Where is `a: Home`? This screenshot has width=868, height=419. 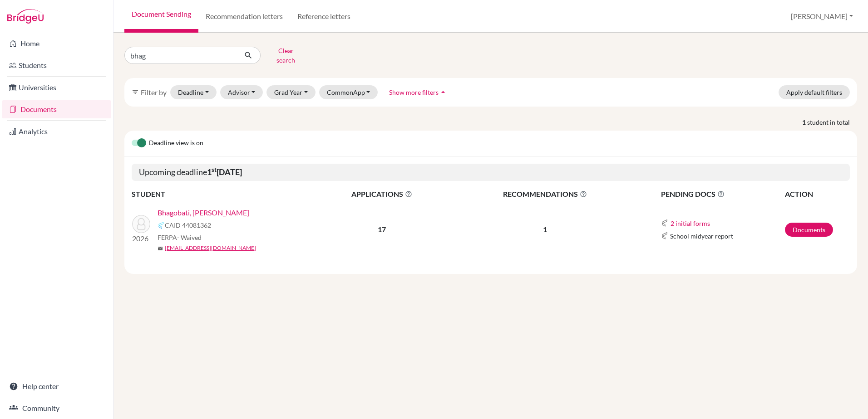 a: Home is located at coordinates (56, 44).